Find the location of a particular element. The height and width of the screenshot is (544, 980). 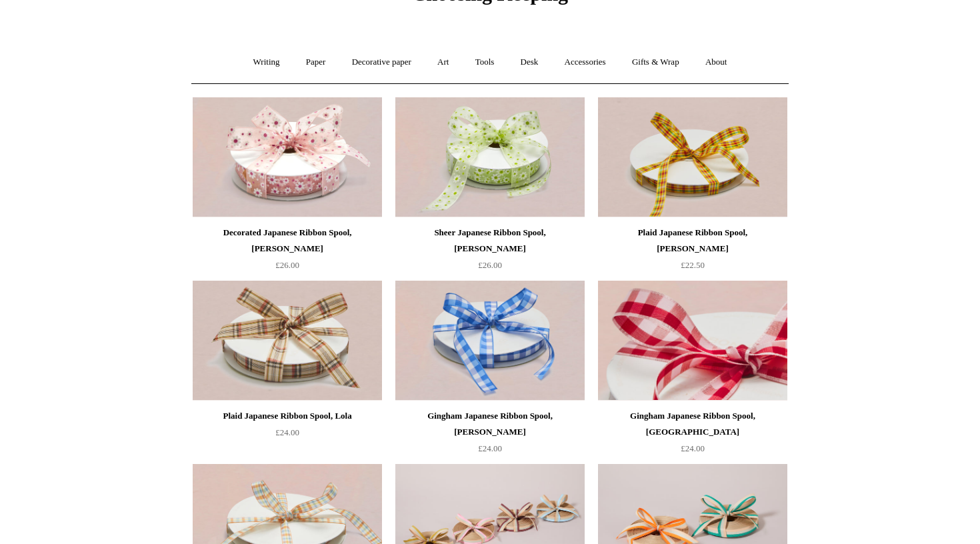

img: Plaid Japanese Ribbon Spool, Lola is located at coordinates (287, 341).